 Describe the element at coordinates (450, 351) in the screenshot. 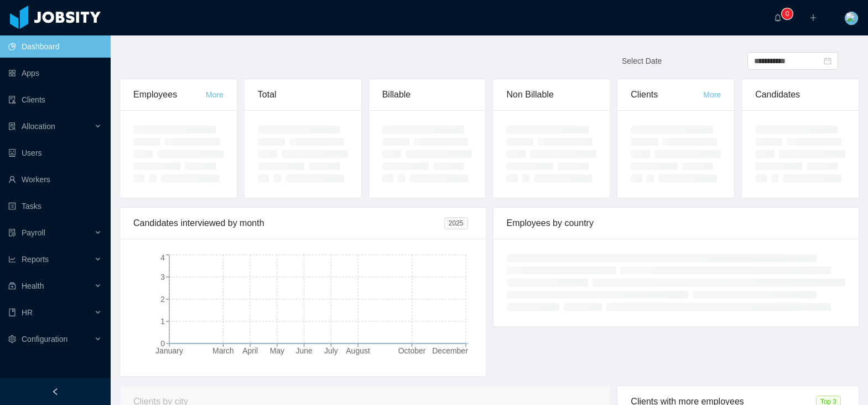

I see `tspan: December` at that location.